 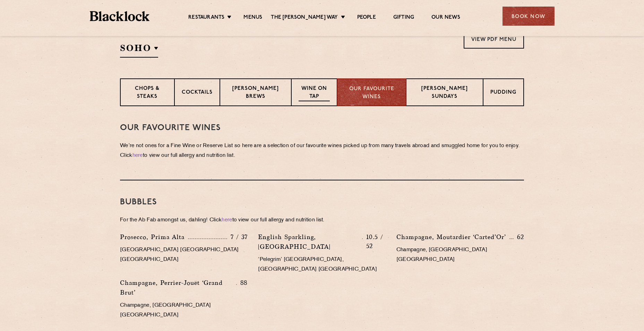 What do you see at coordinates (314, 93) in the screenshot?
I see `p: Wine on Tap` at bounding box center [314, 93].